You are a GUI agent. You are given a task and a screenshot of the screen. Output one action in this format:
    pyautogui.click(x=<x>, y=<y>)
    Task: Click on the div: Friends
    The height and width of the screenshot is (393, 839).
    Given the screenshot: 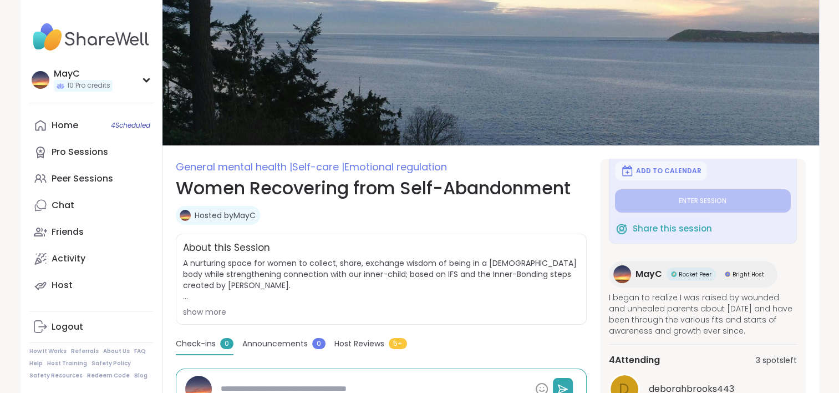 What is the action you would take?
    pyautogui.click(x=68, y=232)
    